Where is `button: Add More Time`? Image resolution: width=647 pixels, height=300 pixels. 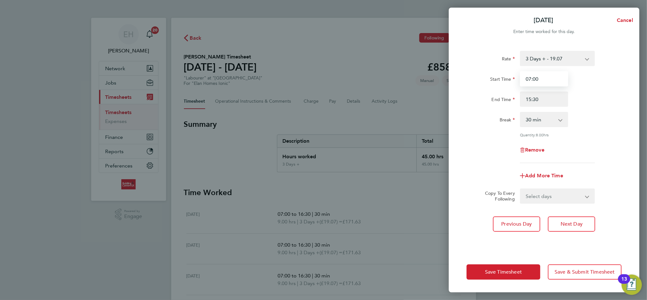 button: Add More Time is located at coordinates (542, 176).